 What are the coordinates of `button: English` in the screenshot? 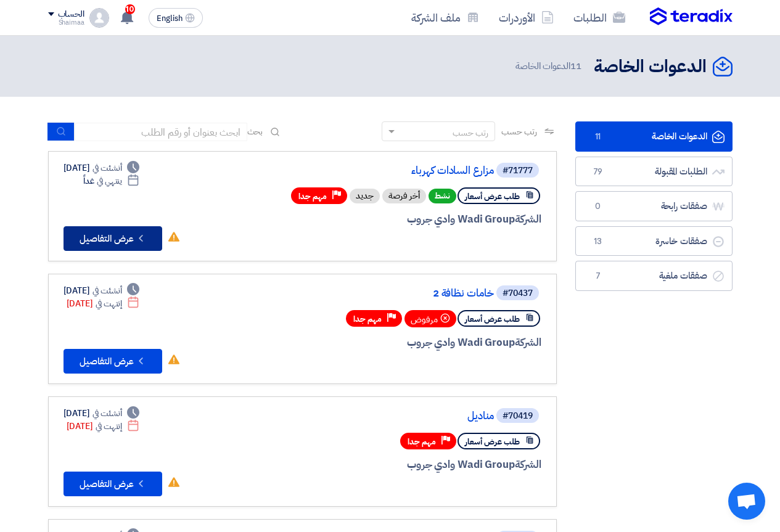 It's located at (175, 18).